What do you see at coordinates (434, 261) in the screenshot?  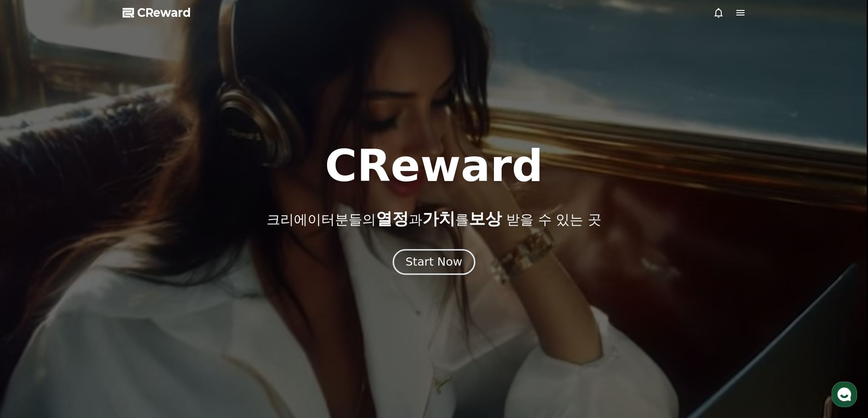 I see `button: Start Now` at bounding box center [434, 261].